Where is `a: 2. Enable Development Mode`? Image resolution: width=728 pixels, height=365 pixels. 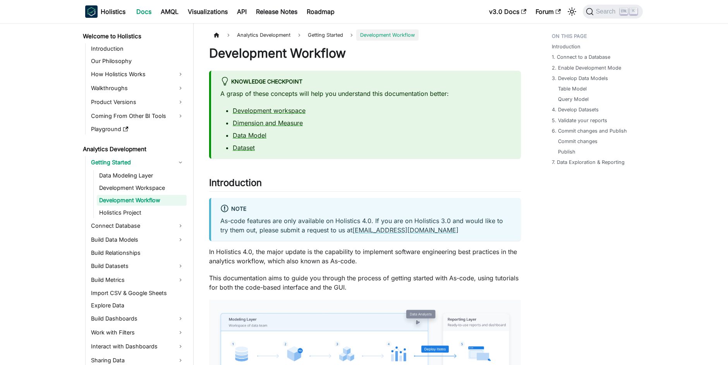
a: 2. Enable Development Mode is located at coordinates (586, 68).